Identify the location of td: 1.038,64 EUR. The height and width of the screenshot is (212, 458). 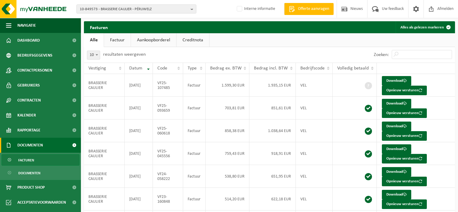
(273, 131).